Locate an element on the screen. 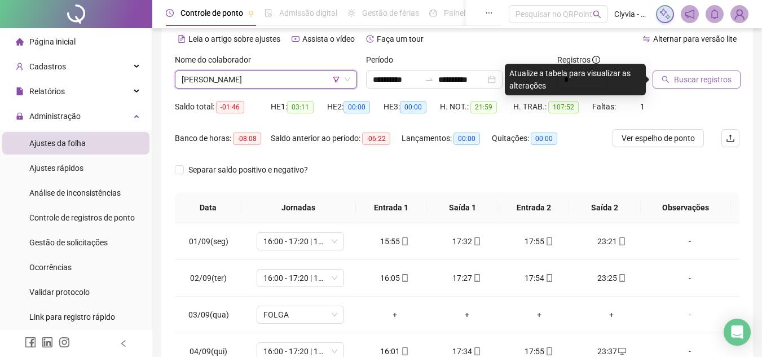  span: file-done is located at coordinates (268, 13).